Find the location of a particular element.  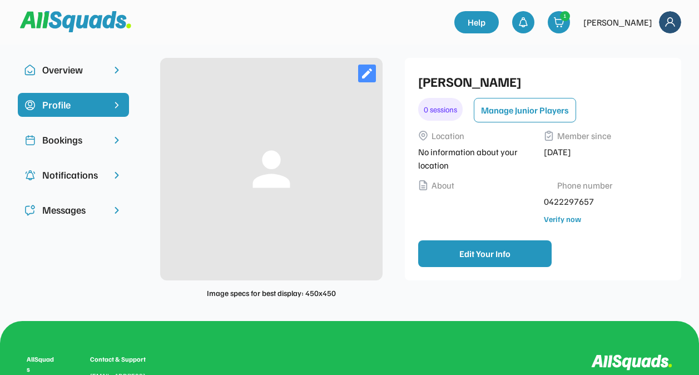

img: Icon%20copy%205.svg is located at coordinates (30, 210).